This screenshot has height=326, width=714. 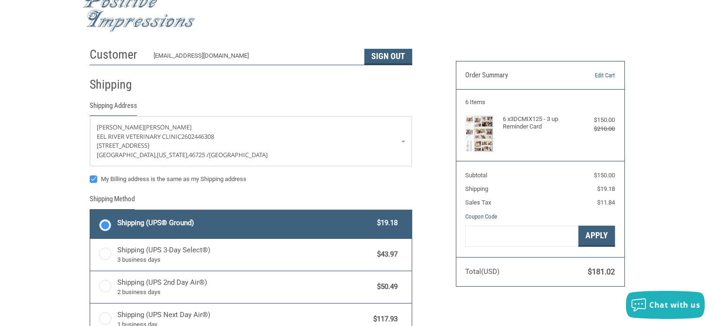 I want to click on span: 3 business days, so click(x=245, y=260).